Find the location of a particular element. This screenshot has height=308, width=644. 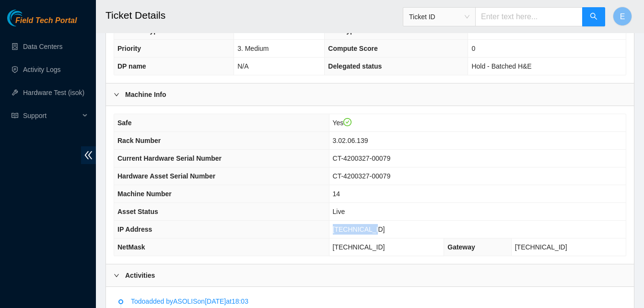

span: NetMask is located at coordinates (131, 247).